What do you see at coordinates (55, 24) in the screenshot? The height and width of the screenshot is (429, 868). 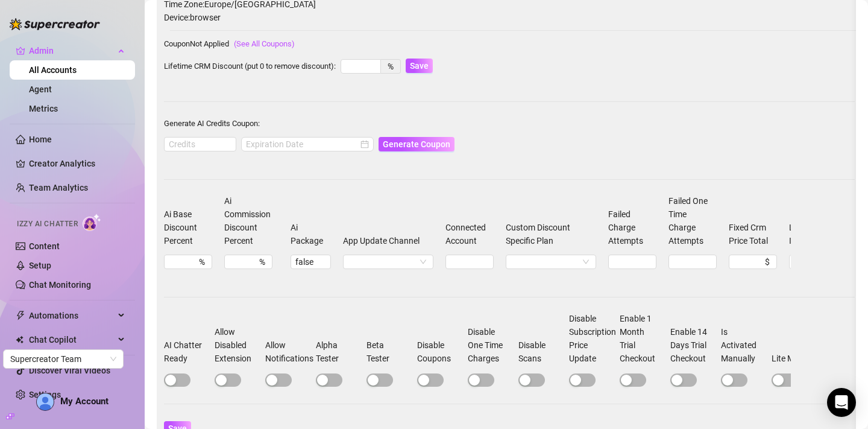 I see `img: logo-BBDzfeDw.svg` at bounding box center [55, 24].